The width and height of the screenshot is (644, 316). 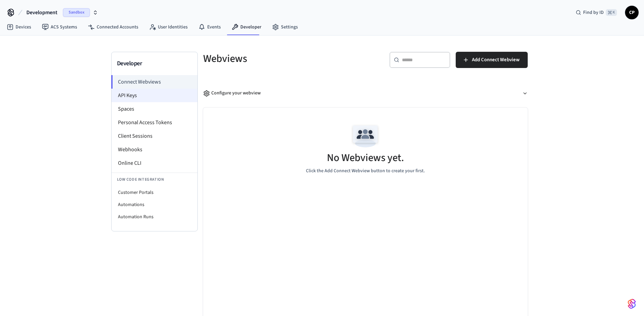 I want to click on div: Configure your webview, so click(x=232, y=93).